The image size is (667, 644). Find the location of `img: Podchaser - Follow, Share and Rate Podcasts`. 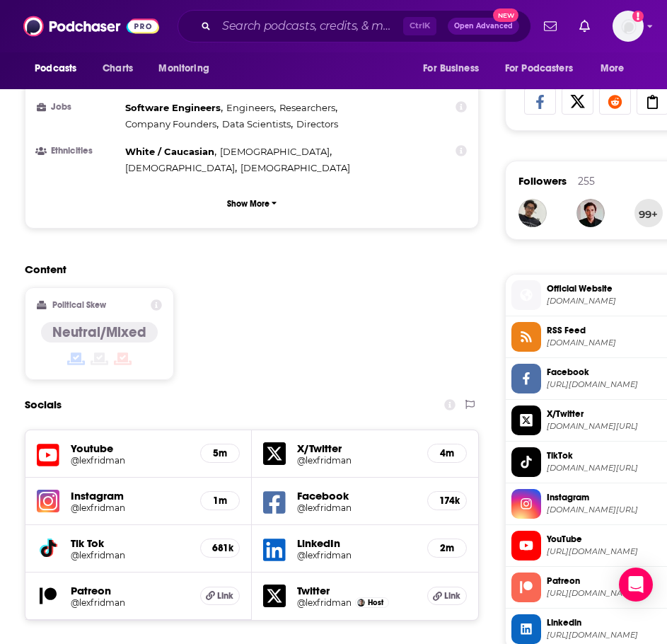

img: Podchaser - Follow, Share and Rate Podcasts is located at coordinates (92, 27).